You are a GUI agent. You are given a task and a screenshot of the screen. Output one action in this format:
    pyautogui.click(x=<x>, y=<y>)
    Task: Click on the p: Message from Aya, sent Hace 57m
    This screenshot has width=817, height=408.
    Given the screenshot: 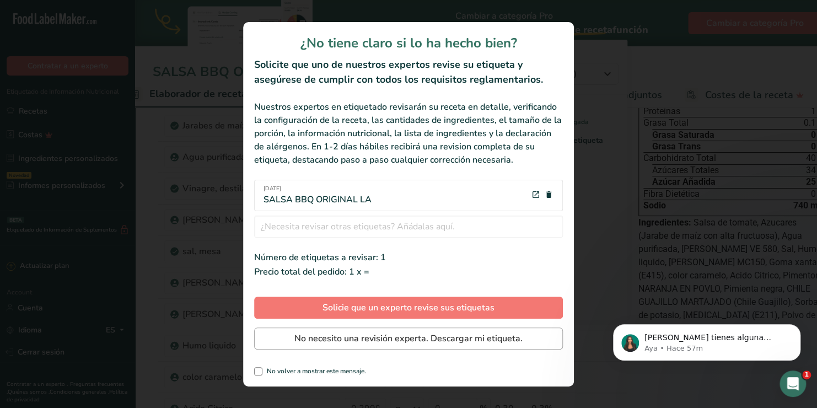 What is the action you would take?
    pyautogui.click(x=119, y=47)
    